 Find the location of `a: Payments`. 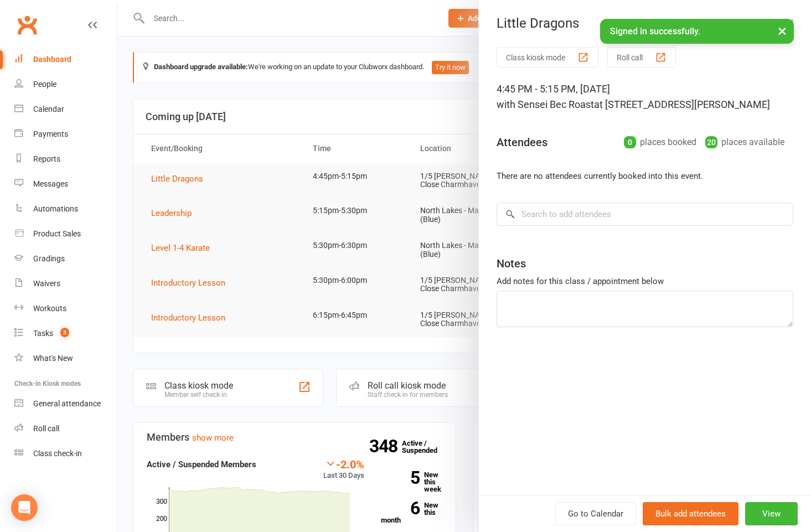

a: Payments is located at coordinates (65, 134).